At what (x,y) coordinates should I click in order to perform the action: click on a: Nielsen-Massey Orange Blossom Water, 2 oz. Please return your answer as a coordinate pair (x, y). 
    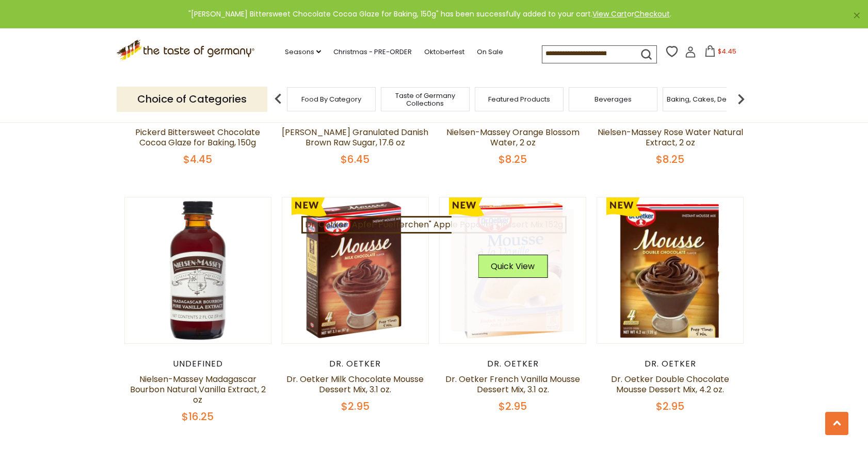
    Looking at the image, I should click on (513, 137).